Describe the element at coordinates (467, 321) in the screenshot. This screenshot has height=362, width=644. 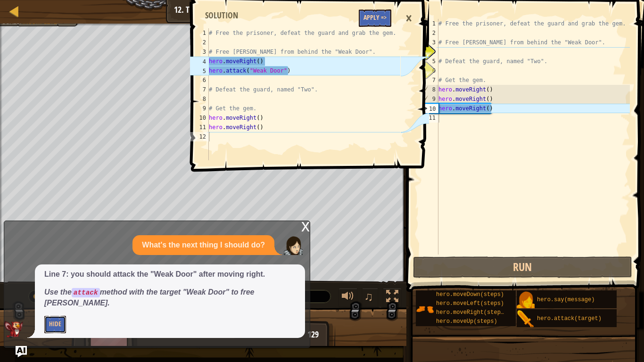
I see `span: hero.moveUp(steps)` at that location.